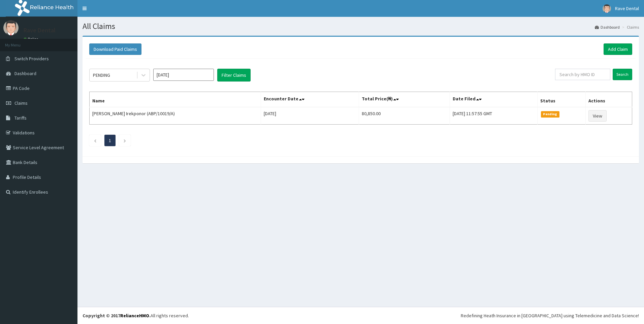 Image resolution: width=644 pixels, height=324 pixels. What do you see at coordinates (561, 100) in the screenshot?
I see `th: Status` at bounding box center [561, 100].